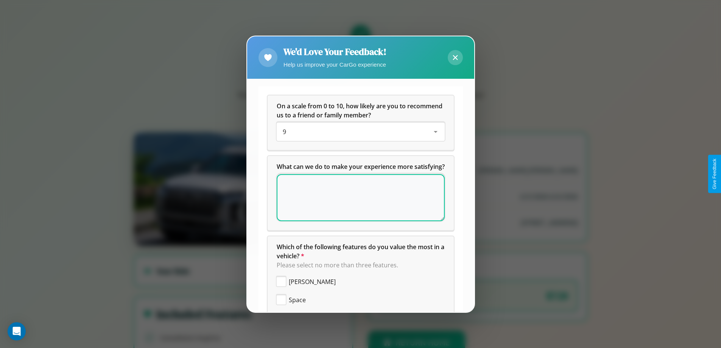 The width and height of the screenshot is (721, 348). Describe the element at coordinates (361, 251) in the screenshot. I see `span: Which of the following features do you value the most in a vehicle?` at that location.